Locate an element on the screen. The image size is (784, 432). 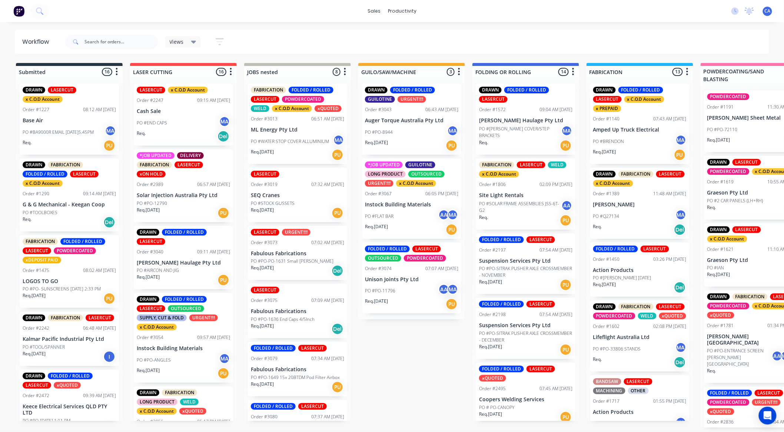
div: Order #3075 is located at coordinates (264, 301).